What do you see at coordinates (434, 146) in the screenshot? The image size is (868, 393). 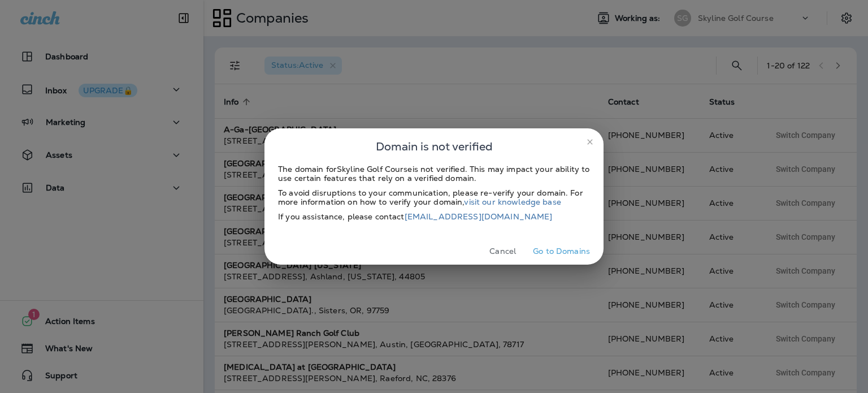 I see `span: Domain is not verified` at bounding box center [434, 146].